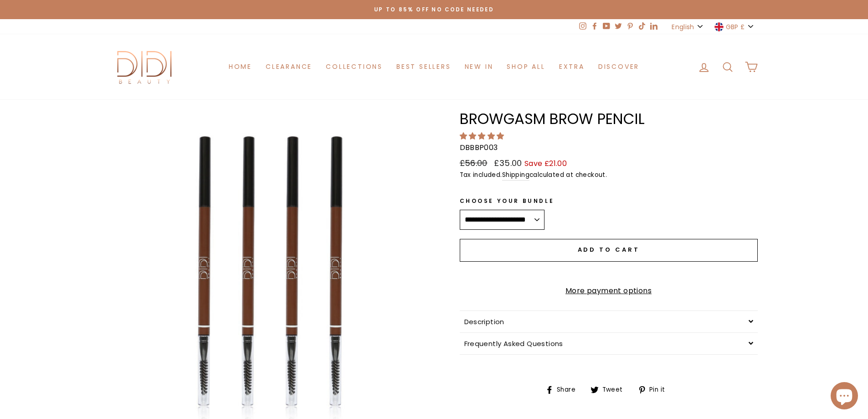 This screenshot has width=868, height=419. What do you see at coordinates (289, 66) in the screenshot?
I see `a: Clearance` at bounding box center [289, 66].